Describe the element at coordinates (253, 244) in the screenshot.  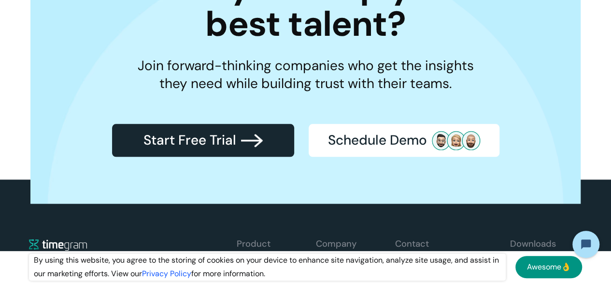
I see `div: Product` at that location.